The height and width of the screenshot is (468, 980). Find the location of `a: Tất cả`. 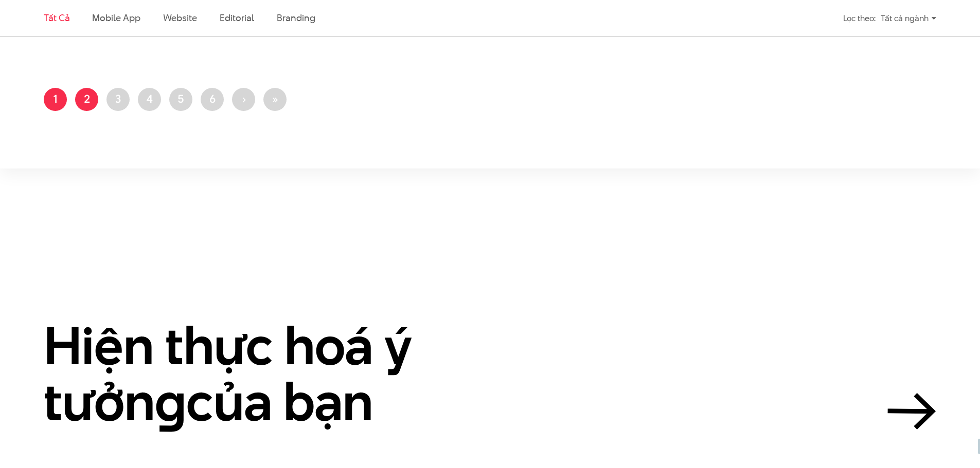

a: Tất cả is located at coordinates (57, 18).